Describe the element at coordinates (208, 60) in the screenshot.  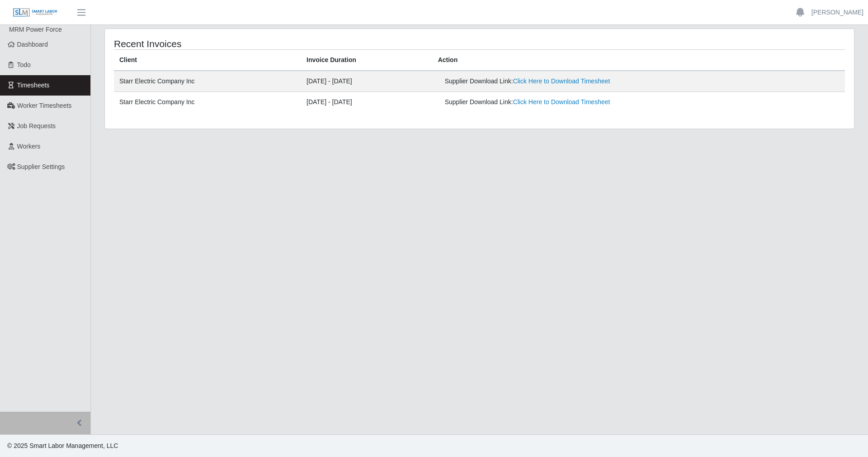
I see `th: Client` at that location.